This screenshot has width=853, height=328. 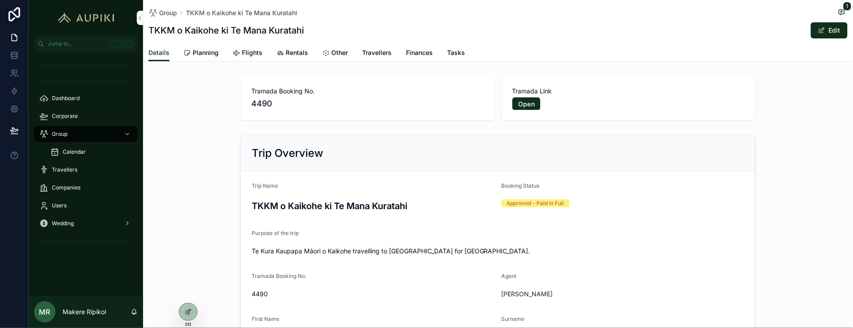 I want to click on span: Booking Status, so click(x=520, y=186).